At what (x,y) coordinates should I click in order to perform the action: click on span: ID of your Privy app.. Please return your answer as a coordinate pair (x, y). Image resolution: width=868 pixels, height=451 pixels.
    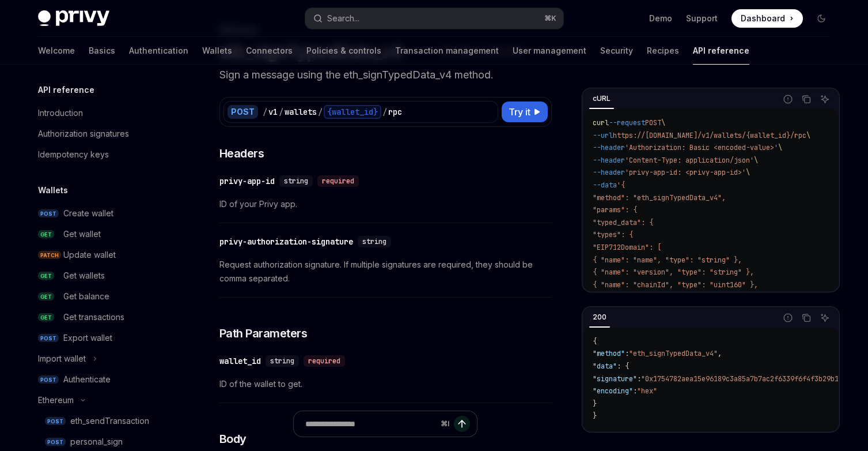
    Looking at the image, I should click on (385, 204).